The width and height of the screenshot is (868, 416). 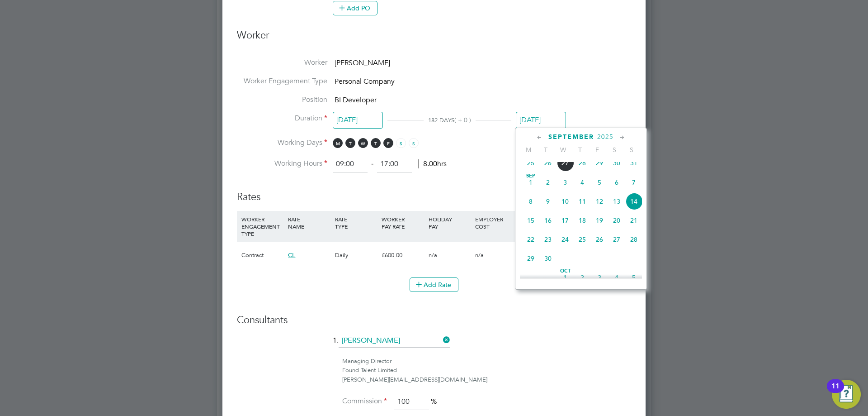 What do you see at coordinates (282, 163) in the screenshot?
I see `label: Working Hours` at bounding box center [282, 163].